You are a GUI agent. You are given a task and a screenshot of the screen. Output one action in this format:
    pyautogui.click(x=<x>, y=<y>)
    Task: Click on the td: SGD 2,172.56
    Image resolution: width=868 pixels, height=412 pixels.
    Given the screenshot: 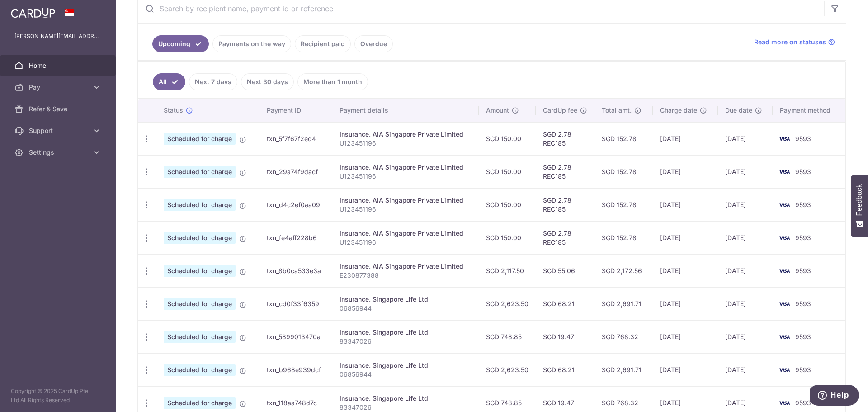 What is the action you would take?
    pyautogui.click(x=623, y=270)
    